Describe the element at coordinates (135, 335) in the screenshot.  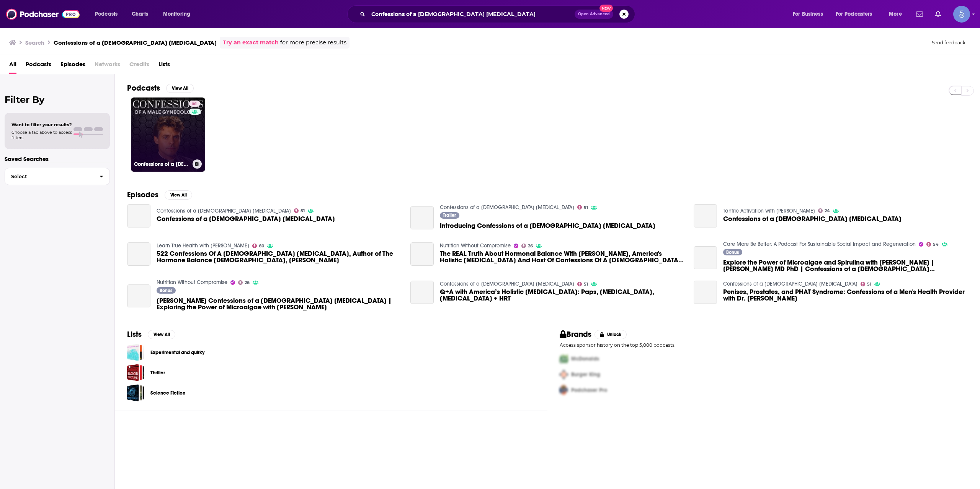
I see `h2: Lists` at that location.